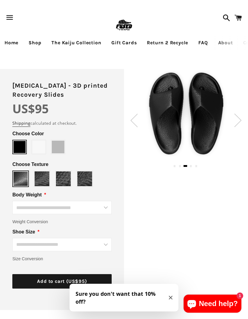 Image resolution: width=248 pixels, height=319 pixels. I want to click on img: https://cdn.shopify.com/s/files/1/2395/9785/files/Texture-Weave.png?v=1740121232, so click(63, 179).